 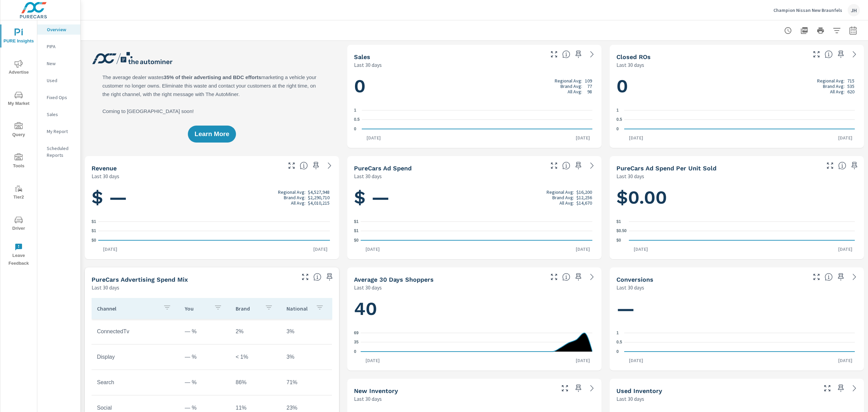 What do you see at coordinates (59, 151) in the screenshot?
I see `div: Scheduled Reports` at bounding box center [59, 151].